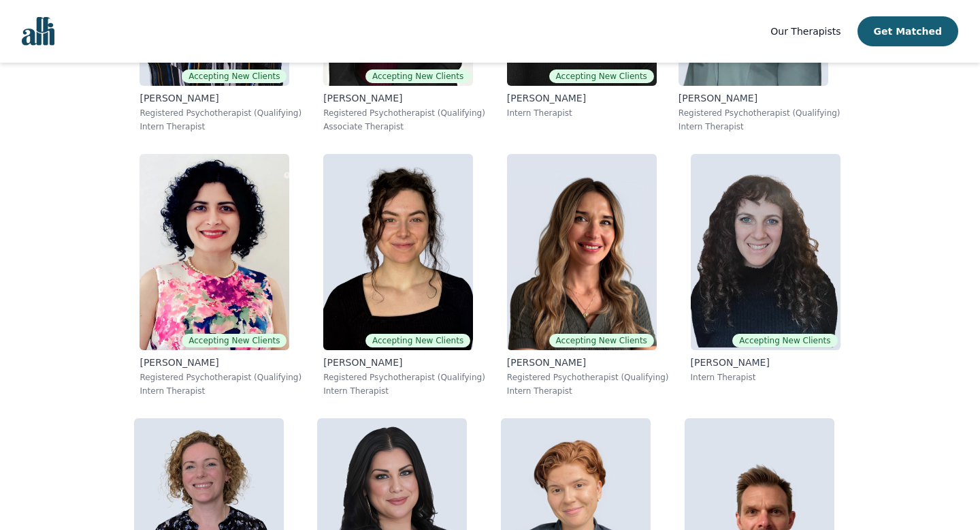 This screenshot has height=530, width=980. What do you see at coordinates (215, 252) in the screenshot?
I see `img: Ghazaleh_Bozorg` at bounding box center [215, 252].